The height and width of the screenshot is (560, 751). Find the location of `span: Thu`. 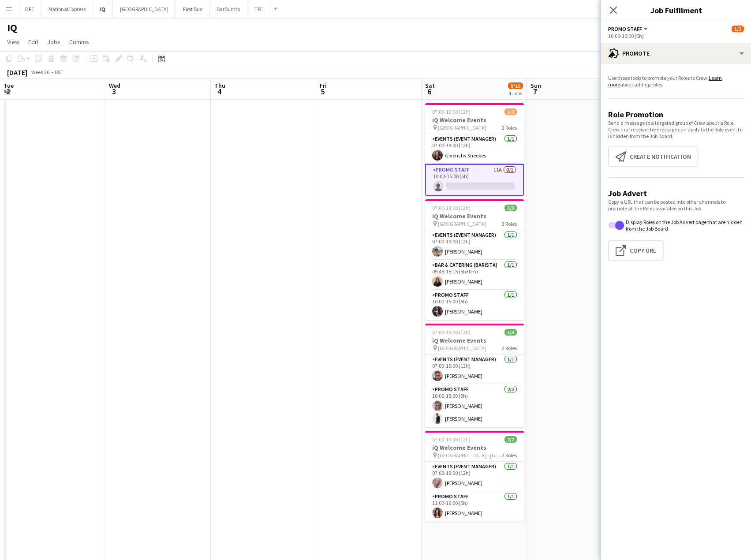

span: Thu is located at coordinates (220, 86).